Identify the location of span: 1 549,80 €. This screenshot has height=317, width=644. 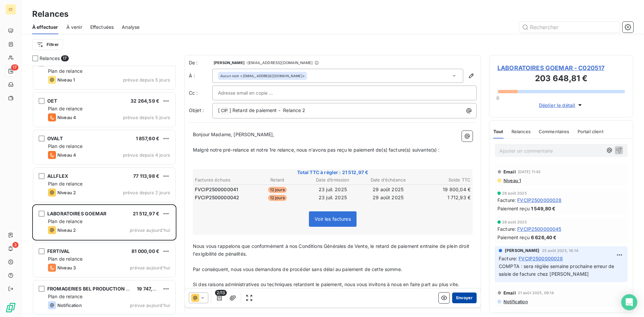
(543, 208).